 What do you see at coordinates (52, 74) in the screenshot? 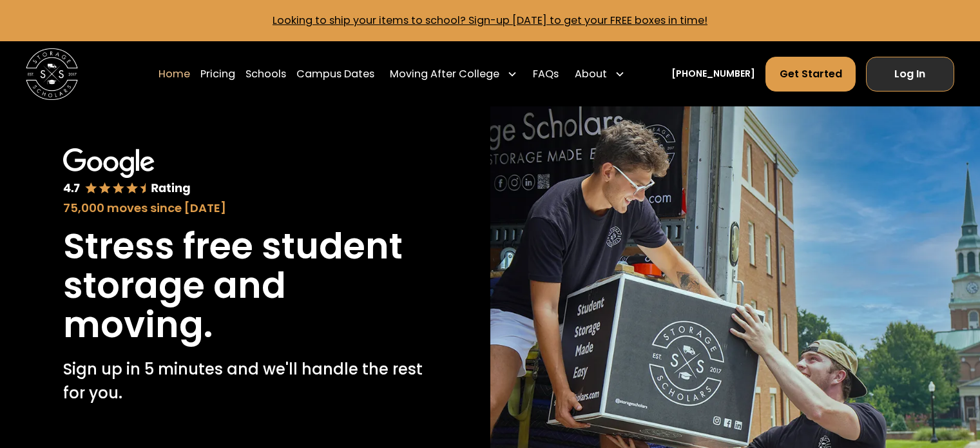
I see `a: home` at bounding box center [52, 74].